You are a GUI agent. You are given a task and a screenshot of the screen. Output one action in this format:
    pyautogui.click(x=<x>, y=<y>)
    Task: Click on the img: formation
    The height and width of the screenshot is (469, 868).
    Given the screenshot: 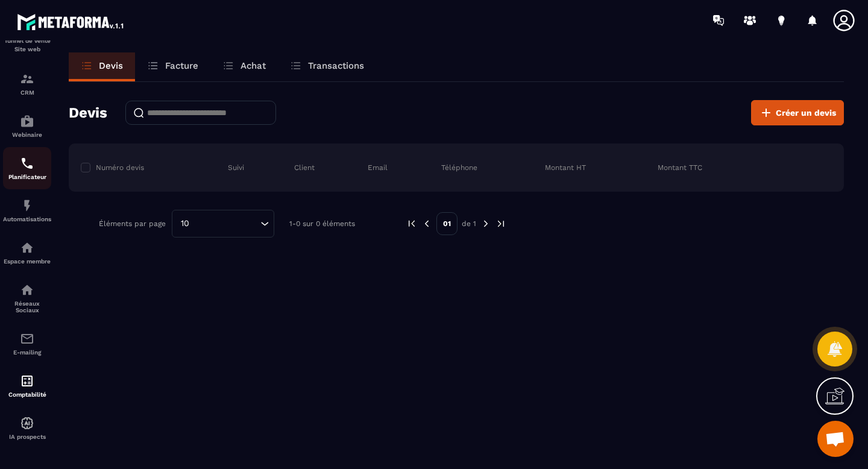 What is the action you would take?
    pyautogui.click(x=27, y=79)
    